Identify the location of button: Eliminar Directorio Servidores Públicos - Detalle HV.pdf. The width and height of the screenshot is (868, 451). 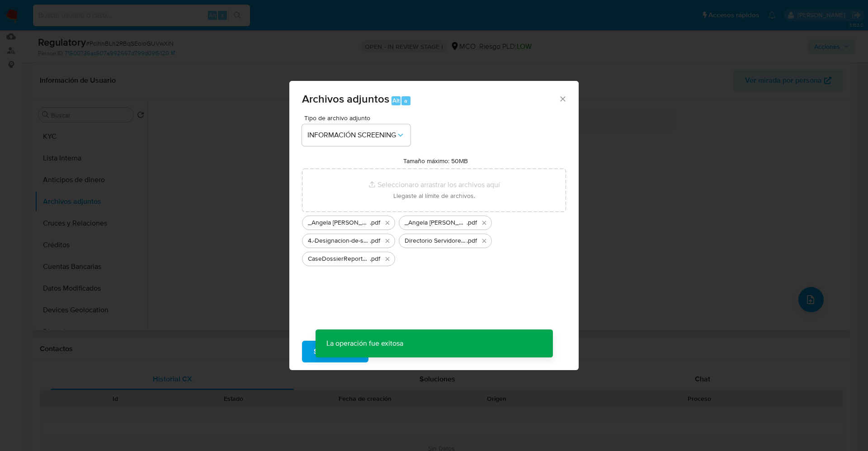
(484, 241).